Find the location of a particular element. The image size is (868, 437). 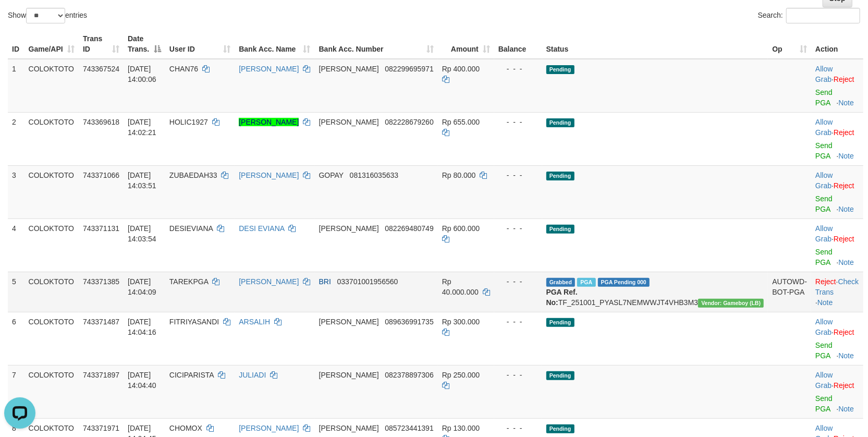

span: 743367524 is located at coordinates (101, 69).